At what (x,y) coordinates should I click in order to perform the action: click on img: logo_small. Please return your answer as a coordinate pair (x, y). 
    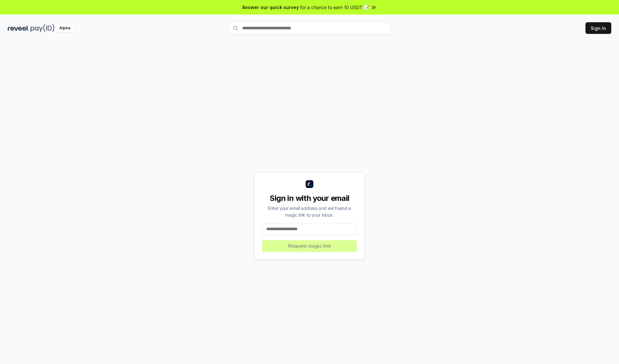
    Looking at the image, I should click on (309, 184).